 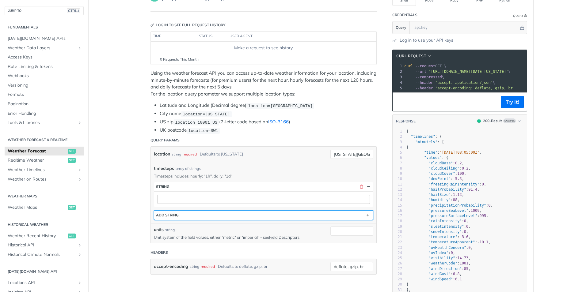 What do you see at coordinates (268, 114) in the screenshot?
I see `li: City name` at bounding box center [268, 114].